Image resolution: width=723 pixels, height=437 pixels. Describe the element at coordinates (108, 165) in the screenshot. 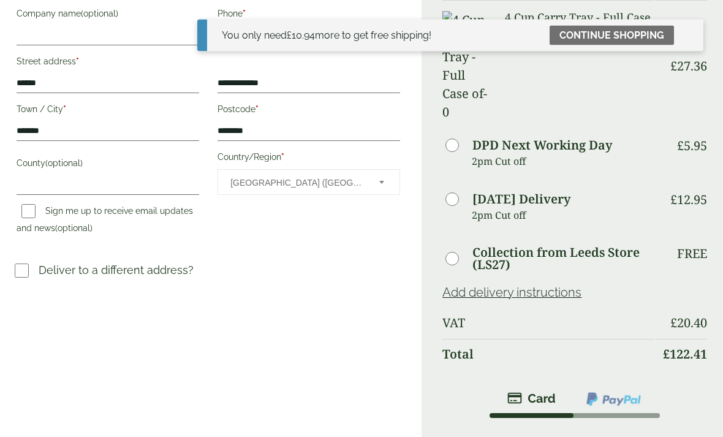

I see `label: County` at that location.